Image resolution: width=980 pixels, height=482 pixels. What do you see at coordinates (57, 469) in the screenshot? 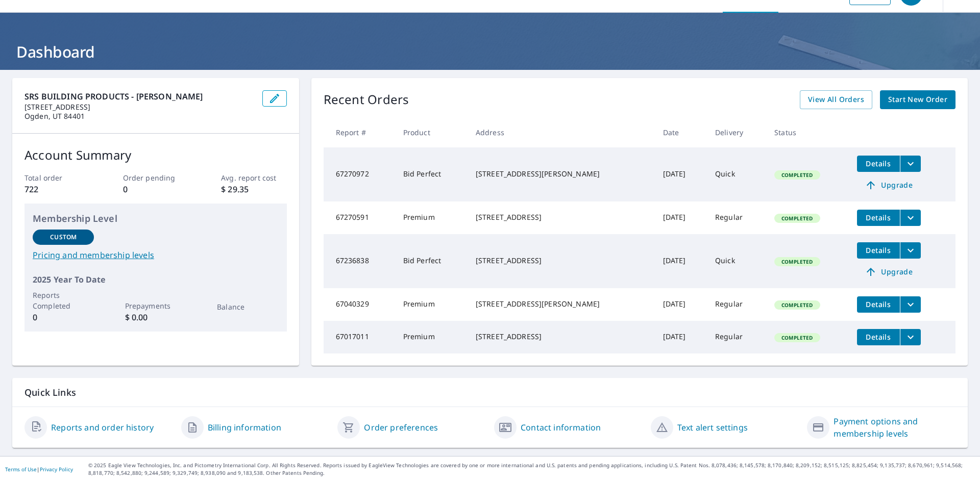
I see `a: Privacy Policy` at bounding box center [57, 469].